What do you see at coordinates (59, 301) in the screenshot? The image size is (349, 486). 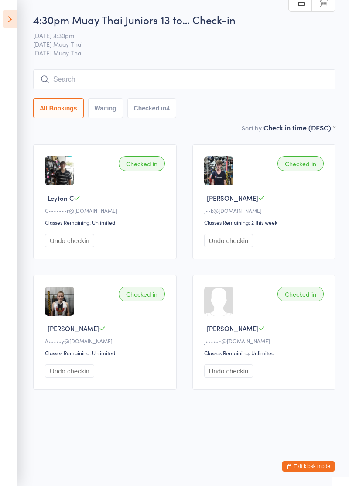 I see `img: image1698212464.png` at bounding box center [59, 301].